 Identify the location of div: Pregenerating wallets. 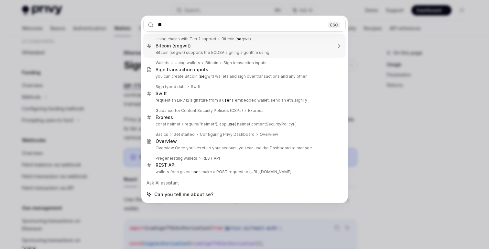
(176, 159).